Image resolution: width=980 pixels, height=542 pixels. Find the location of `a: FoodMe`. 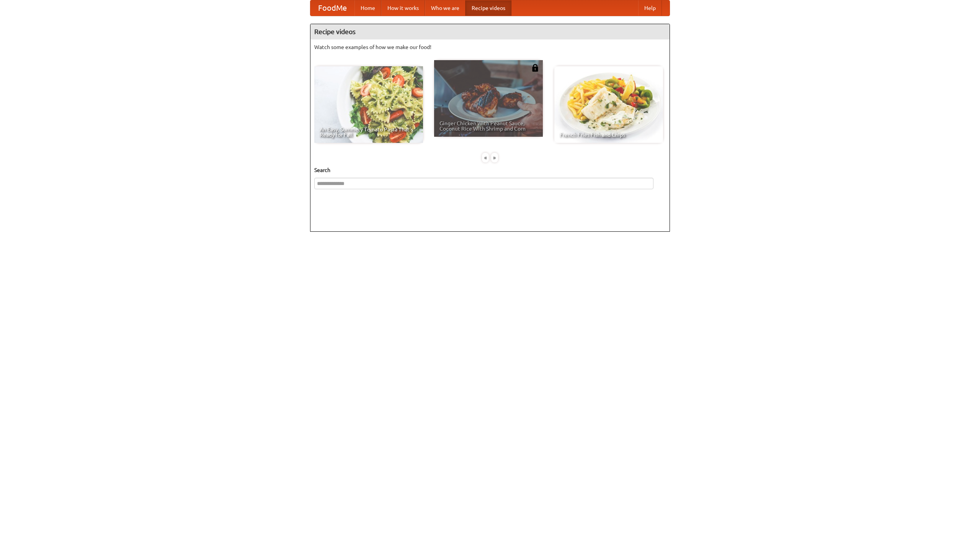

a: FoodMe is located at coordinates (332, 8).